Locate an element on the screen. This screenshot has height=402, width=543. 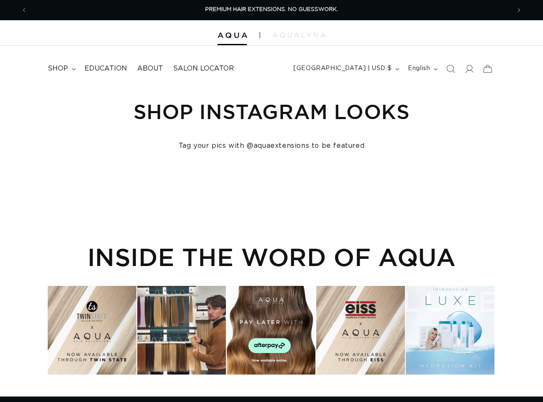
h2: INSIDE THE WORD OF AQUA is located at coordinates (271, 257).